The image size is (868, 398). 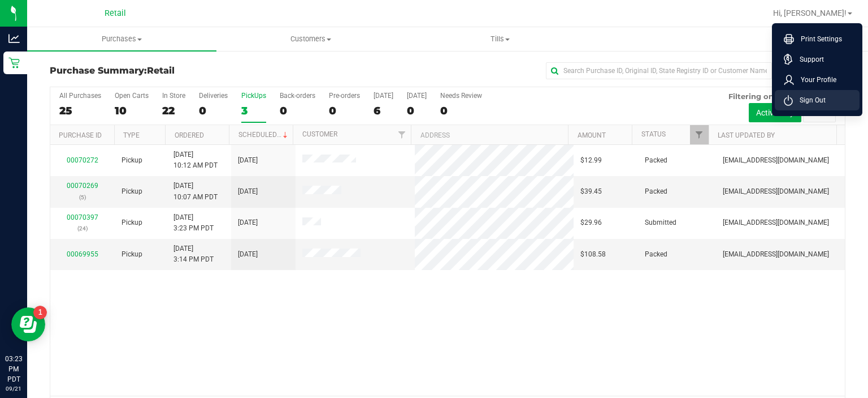 I want to click on h3: Purchase Summary:, so click(x=182, y=71).